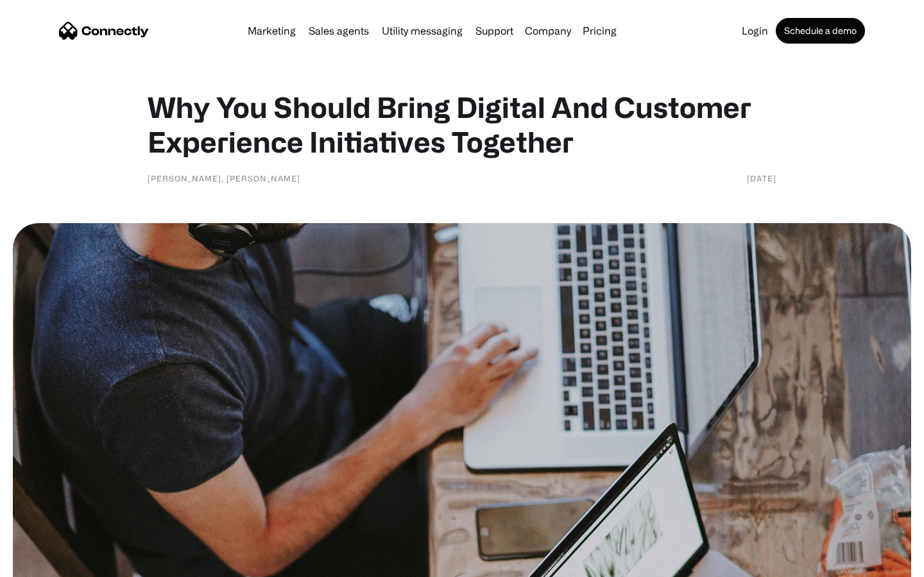 This screenshot has width=924, height=577. Describe the element at coordinates (272, 31) in the screenshot. I see `a: Marketing` at that location.